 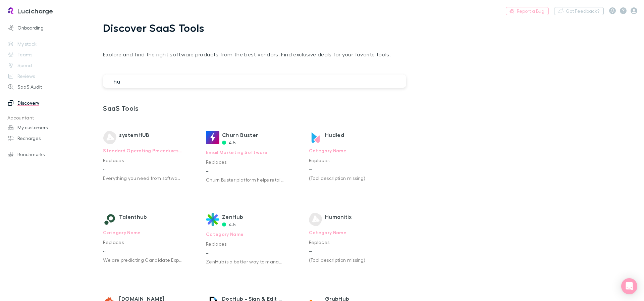 I want to click on a: Hudled's LogoHudledCategory NameReplaces...(Tool description missing), so click(x=348, y=157).